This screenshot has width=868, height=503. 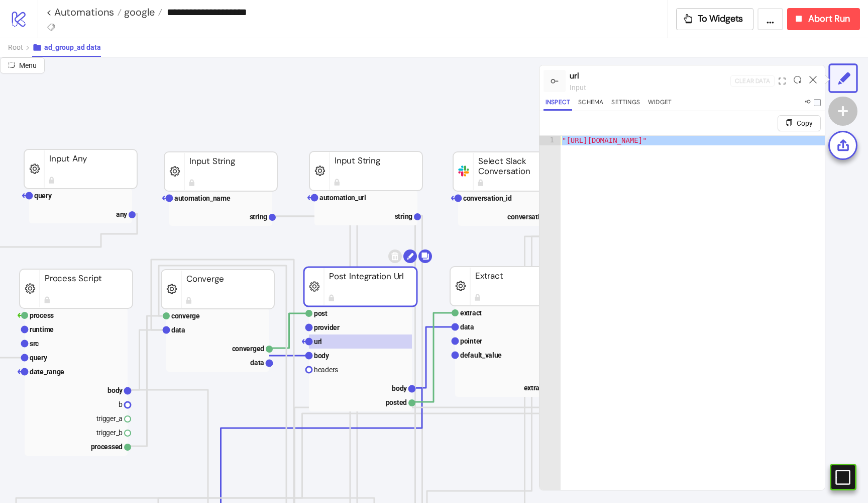 What do you see at coordinates (121, 214) in the screenshot?
I see `text: any` at bounding box center [121, 214].